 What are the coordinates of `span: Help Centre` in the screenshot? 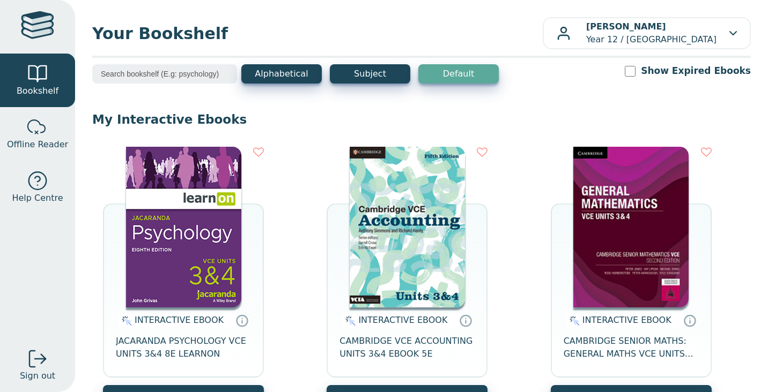 It's located at (37, 198).